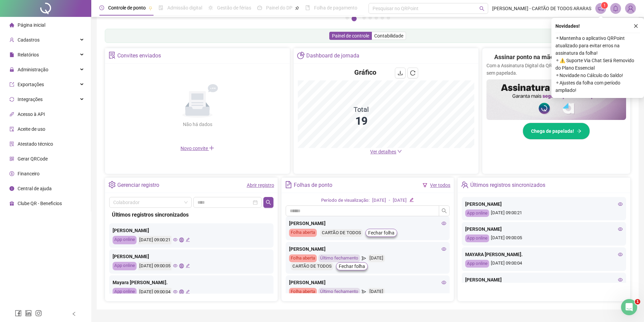  Describe the element at coordinates (364, 18) in the screenshot. I see `button: 3` at that location.